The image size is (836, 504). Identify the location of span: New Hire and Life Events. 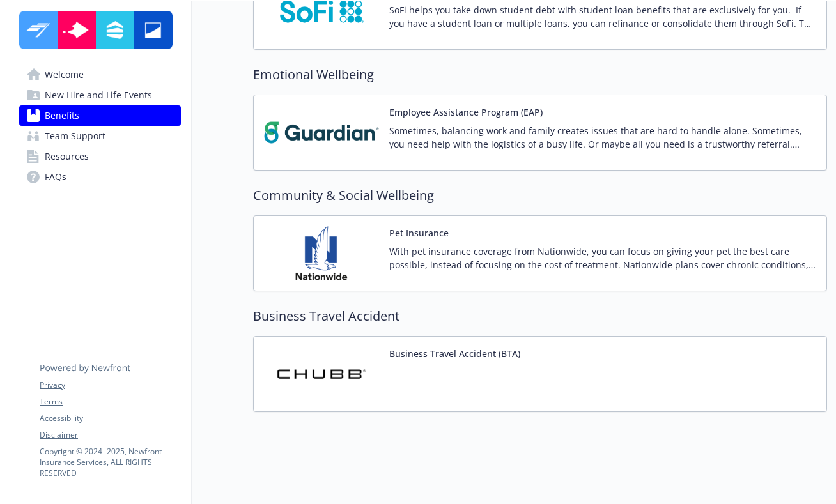
(99, 96).